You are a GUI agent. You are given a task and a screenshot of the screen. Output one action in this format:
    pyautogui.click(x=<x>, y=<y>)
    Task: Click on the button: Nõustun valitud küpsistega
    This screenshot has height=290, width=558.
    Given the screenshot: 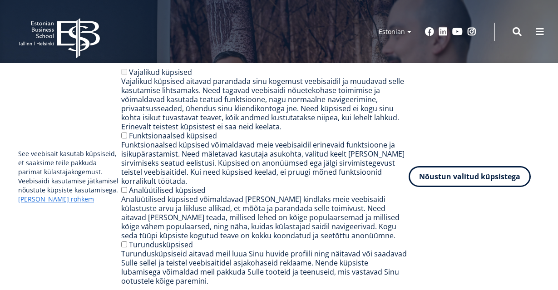 What is the action you would take?
    pyautogui.click(x=469, y=176)
    